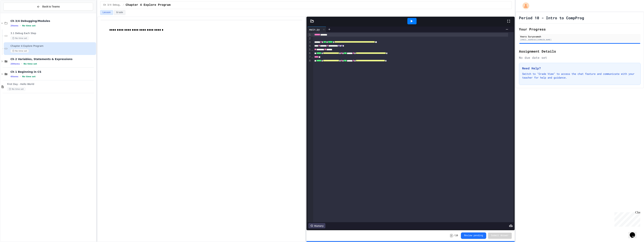 The width and height of the screenshot is (644, 242). I want to click on div: 2, so click(309, 38).